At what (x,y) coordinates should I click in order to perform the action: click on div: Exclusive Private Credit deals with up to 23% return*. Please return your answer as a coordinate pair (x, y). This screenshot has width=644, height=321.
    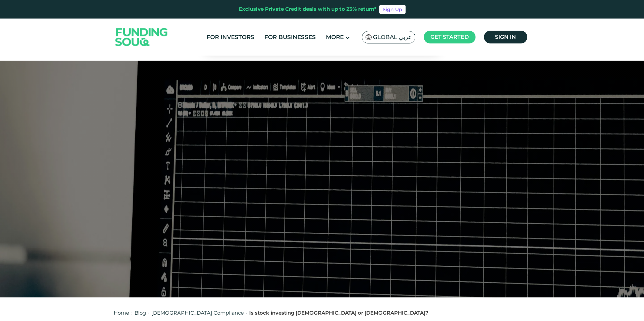
    Looking at the image, I should click on (308, 9).